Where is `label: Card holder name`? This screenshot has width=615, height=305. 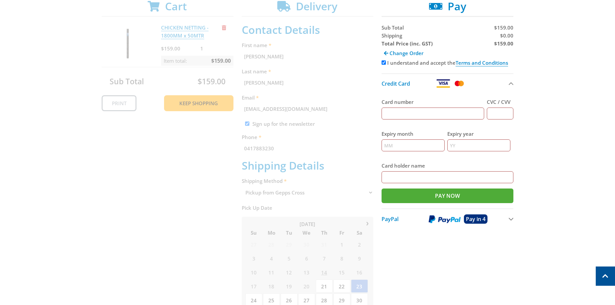 label: Card holder name is located at coordinates (447, 166).